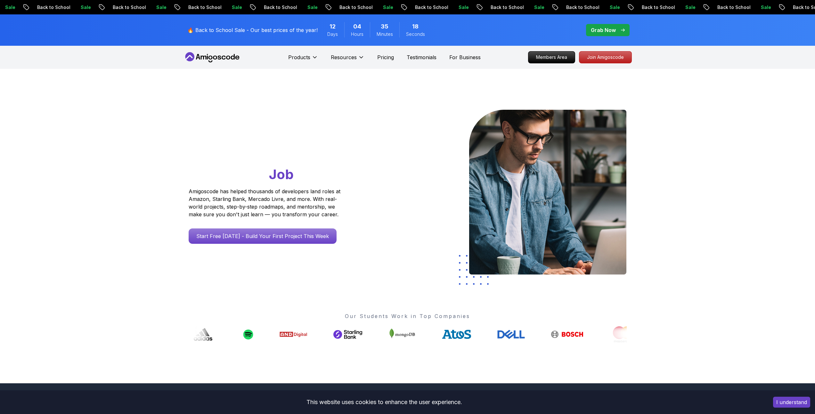 This screenshot has width=815, height=414. Describe the element at coordinates (605, 57) in the screenshot. I see `a: Join Amigoscode` at that location.